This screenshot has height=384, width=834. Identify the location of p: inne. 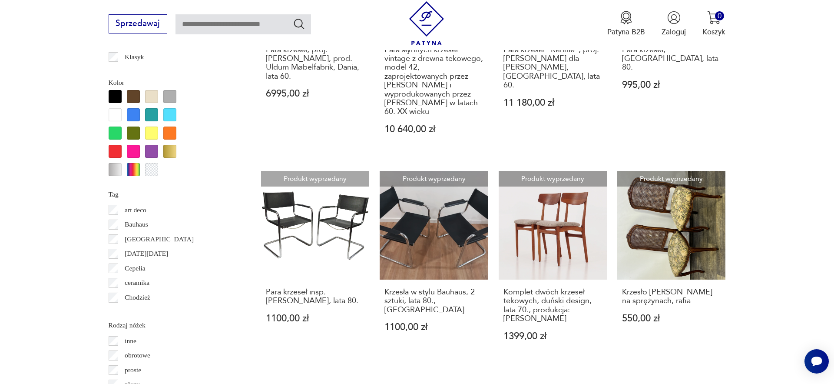
(130, 341).